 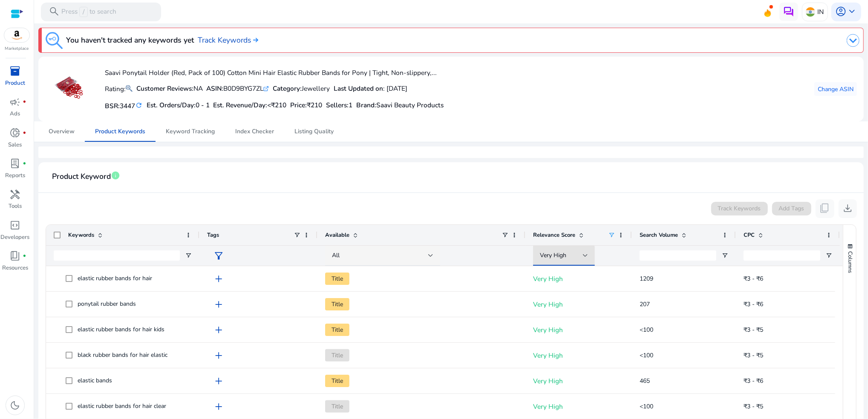 What do you see at coordinates (306, 105) in the screenshot?
I see `h5: Price:` at bounding box center [306, 105].